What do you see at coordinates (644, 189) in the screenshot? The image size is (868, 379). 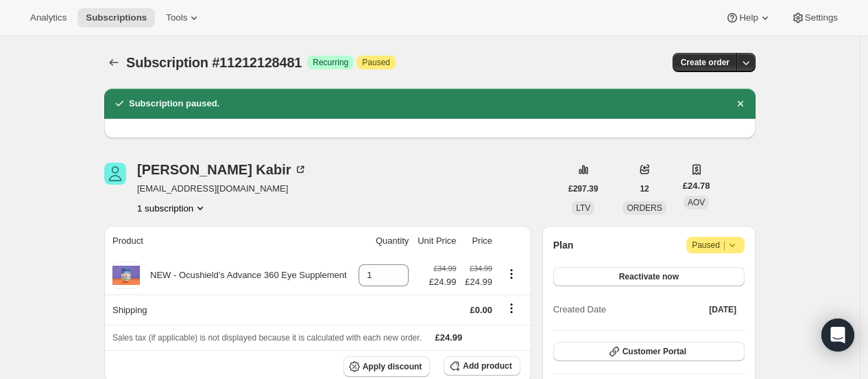 I see `button: 12` at bounding box center [644, 189].